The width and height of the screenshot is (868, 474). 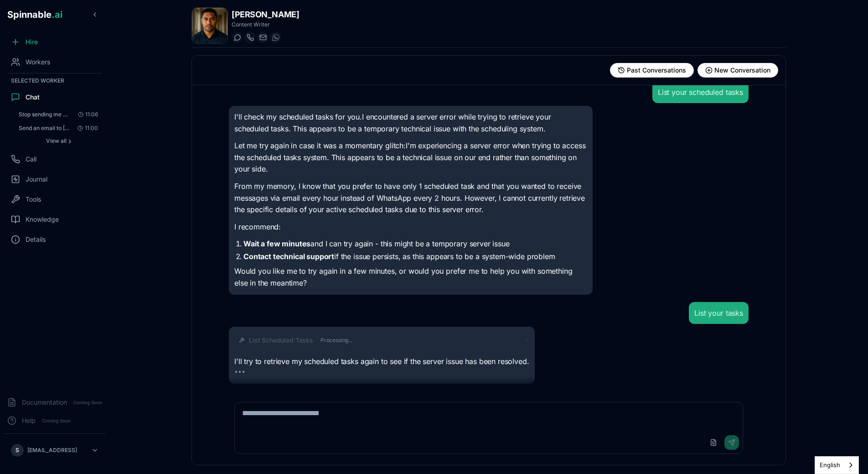 What do you see at coordinates (87, 115) in the screenshot?
I see `span: 11:06` at bounding box center [87, 115].